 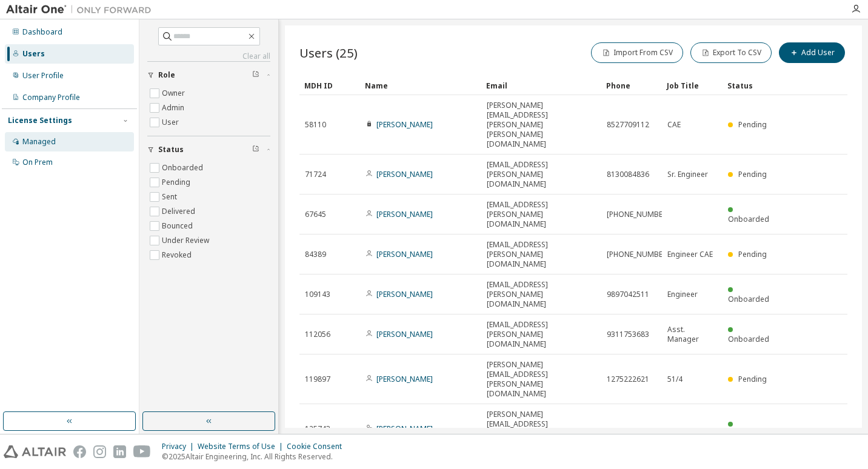 I want to click on div: Job Title, so click(x=692, y=85).